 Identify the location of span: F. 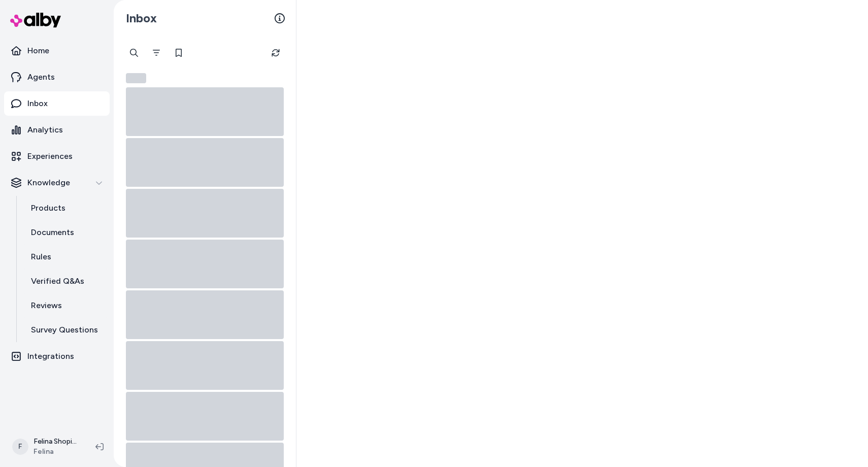
(20, 447).